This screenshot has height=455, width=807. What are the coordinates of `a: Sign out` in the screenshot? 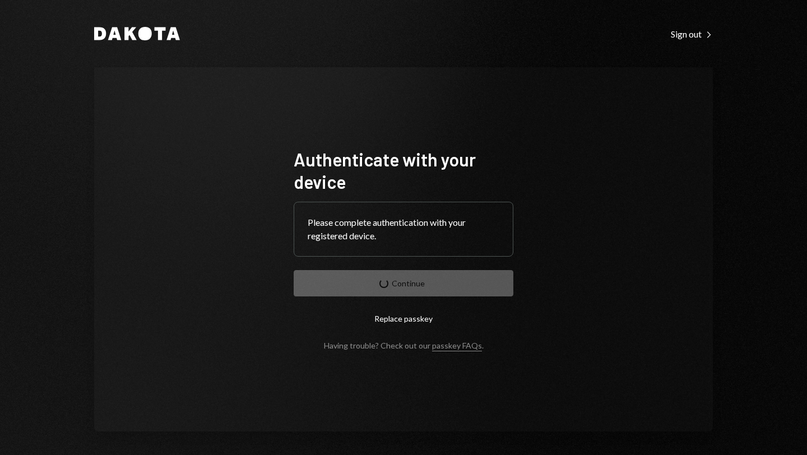 It's located at (691, 34).